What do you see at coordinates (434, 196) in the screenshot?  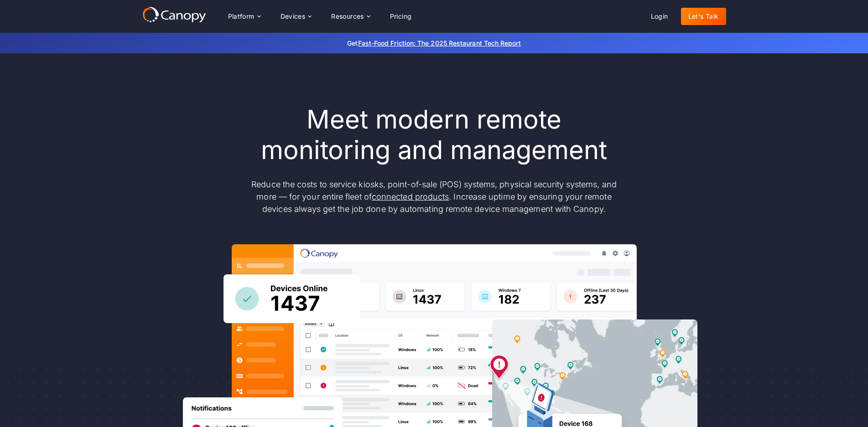 I see `p: Reduce the costs to service kiosks, point-of-sale (POS) systems, physical security systems, and m...` at bounding box center [434, 196].